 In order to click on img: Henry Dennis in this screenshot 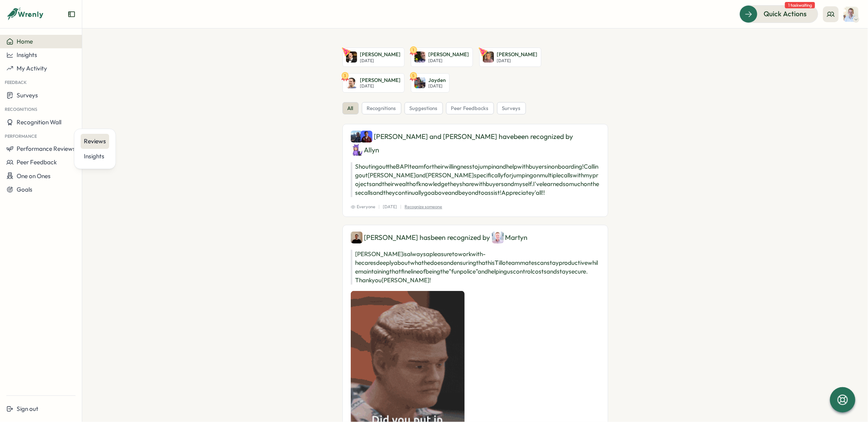, I will do `click(367, 136)`.